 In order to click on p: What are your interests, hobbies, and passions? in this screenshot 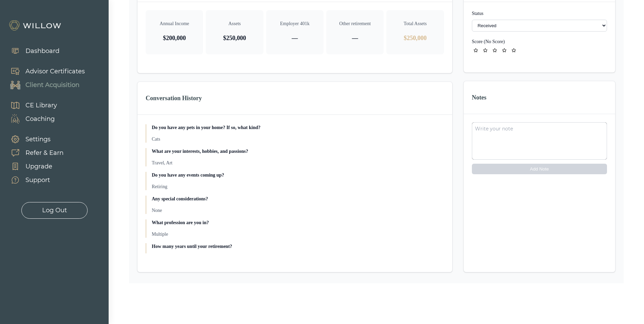, I will do `click(298, 151)`.